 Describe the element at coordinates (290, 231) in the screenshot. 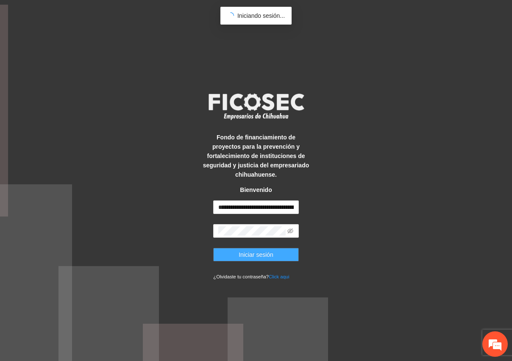

I see `span: eye-invisible` at that location.